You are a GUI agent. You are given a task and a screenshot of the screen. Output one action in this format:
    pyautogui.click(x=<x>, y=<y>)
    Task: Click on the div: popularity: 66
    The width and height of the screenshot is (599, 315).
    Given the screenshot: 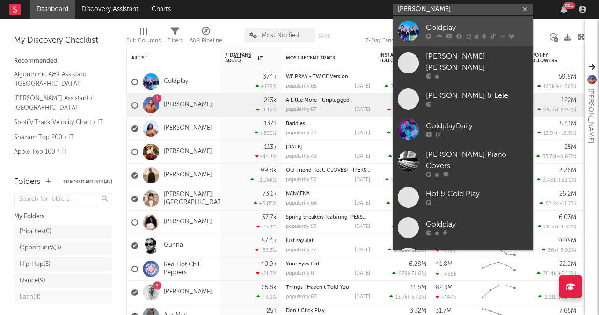 What is the action you would take?
    pyautogui.click(x=301, y=203)
    